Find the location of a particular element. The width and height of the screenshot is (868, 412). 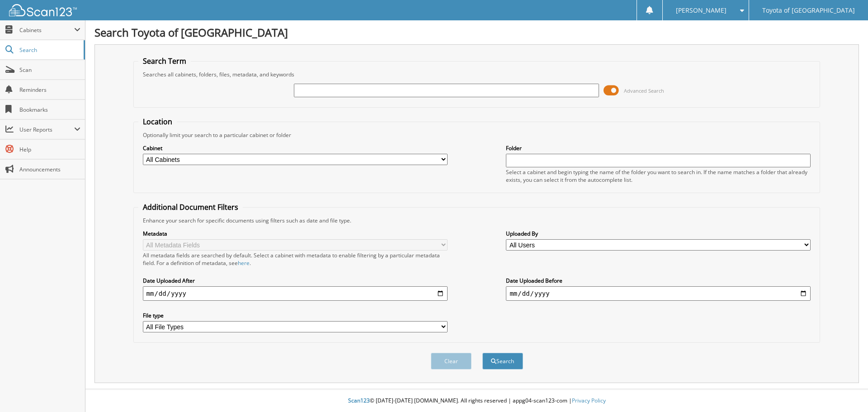

legend: Location is located at coordinates (157, 121).